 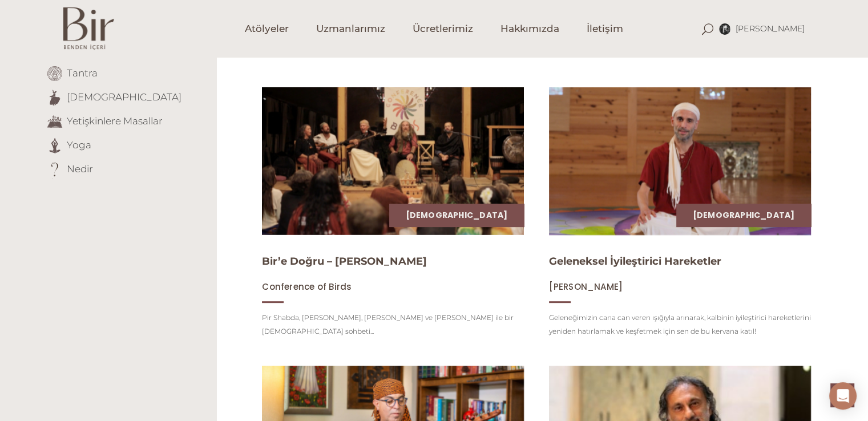 I want to click on a: Yoga, so click(x=79, y=144).